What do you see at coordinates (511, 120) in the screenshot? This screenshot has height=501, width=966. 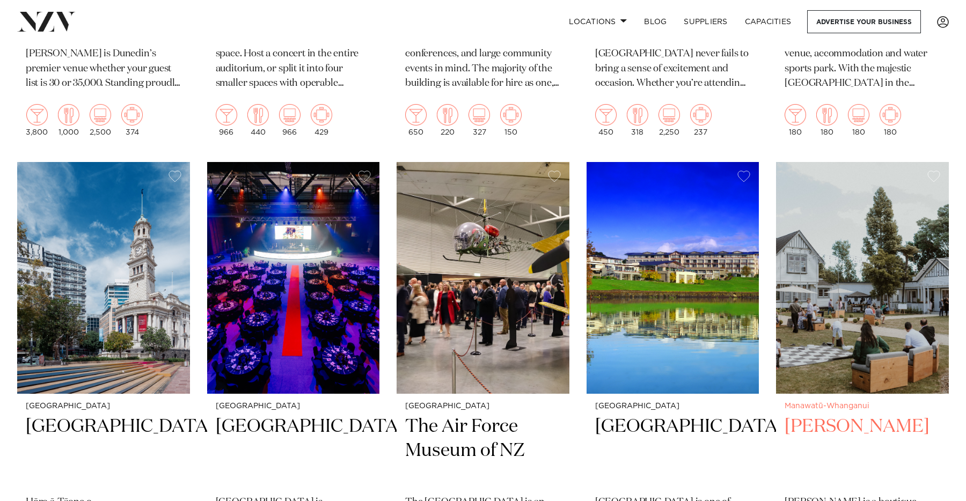 I see `div: 150` at bounding box center [511, 120].